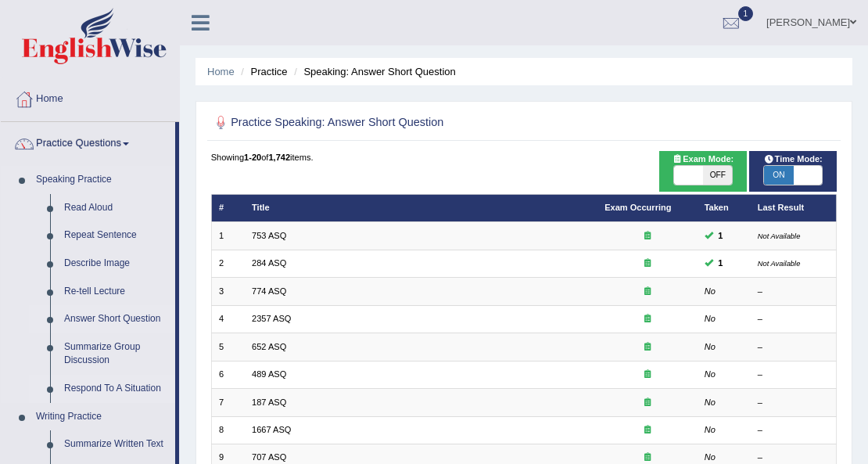 The width and height of the screenshot is (868, 464). I want to click on a: Repeat Sentence, so click(115, 236).